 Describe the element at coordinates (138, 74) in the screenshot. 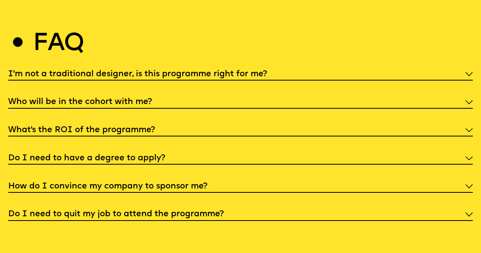

I see `h5: I'm not a traditional designer, is this programme right for me?` at that location.